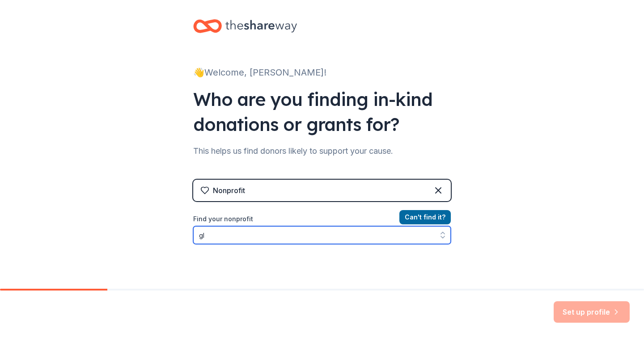 The image size is (644, 337). I want to click on label: Find your nonprofit, so click(322, 219).